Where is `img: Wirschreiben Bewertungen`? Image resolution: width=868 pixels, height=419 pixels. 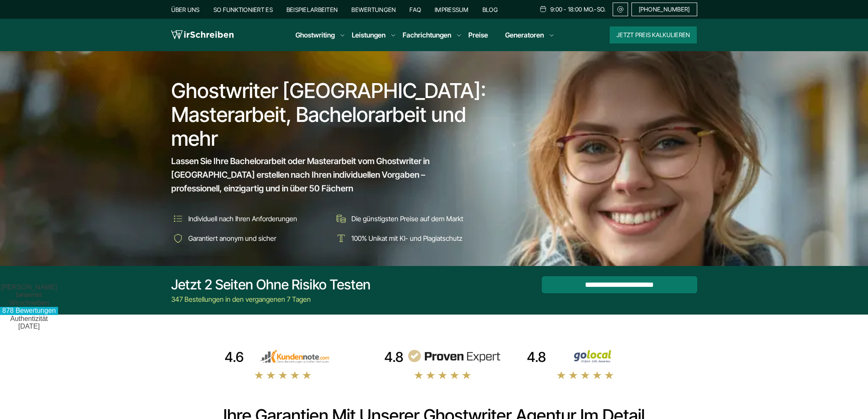 img: Wirschreiben Bewertungen is located at coordinates (596, 357).